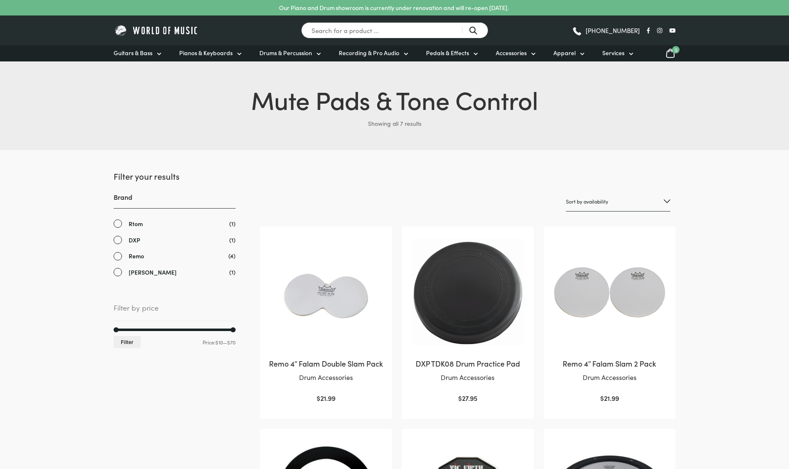 This screenshot has width=789, height=469. What do you see at coordinates (395, 30) in the screenshot?
I see `input: Search for a product ...` at bounding box center [395, 30].